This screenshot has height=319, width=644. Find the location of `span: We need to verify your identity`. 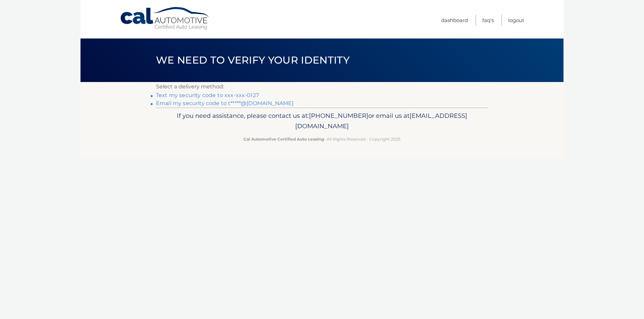

span: We need to verify your identity is located at coordinates (252, 60).